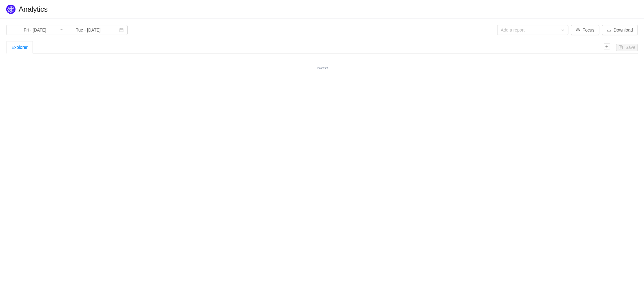  What do you see at coordinates (585, 30) in the screenshot?
I see `button: icon: eyeFocus` at bounding box center [585, 30].